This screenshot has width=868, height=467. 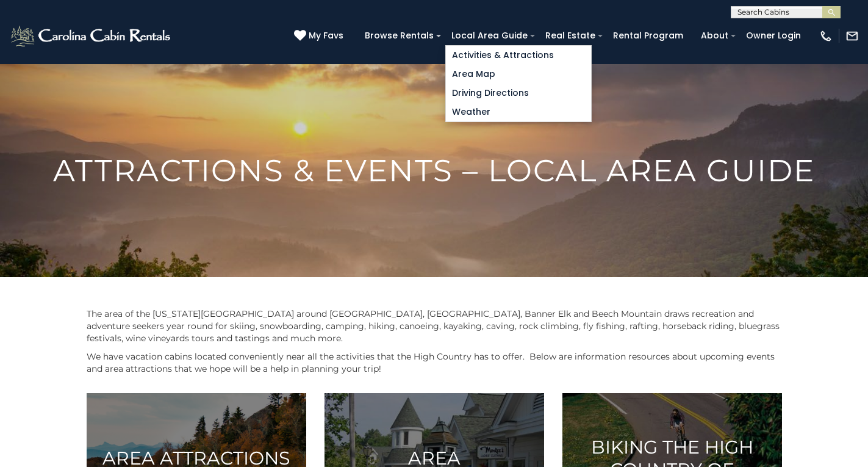 What do you see at coordinates (92, 36) in the screenshot?
I see `img: White-1-2.png` at bounding box center [92, 36].